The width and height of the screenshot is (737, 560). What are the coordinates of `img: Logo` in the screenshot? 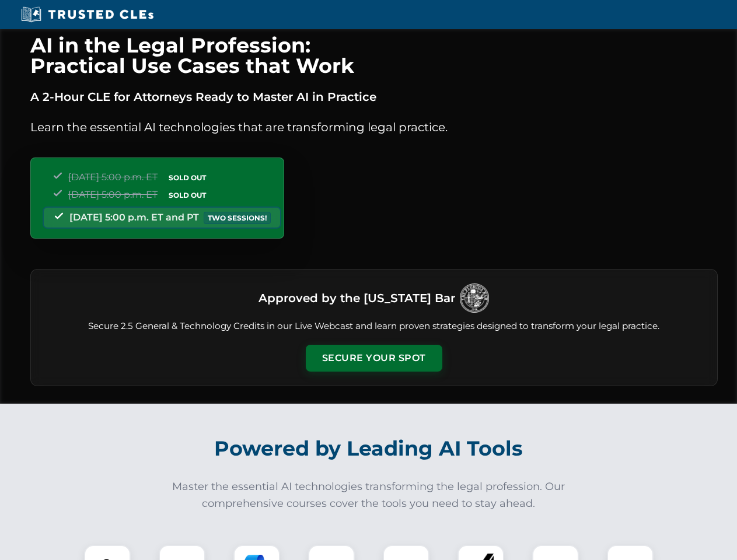 It's located at (474, 298).